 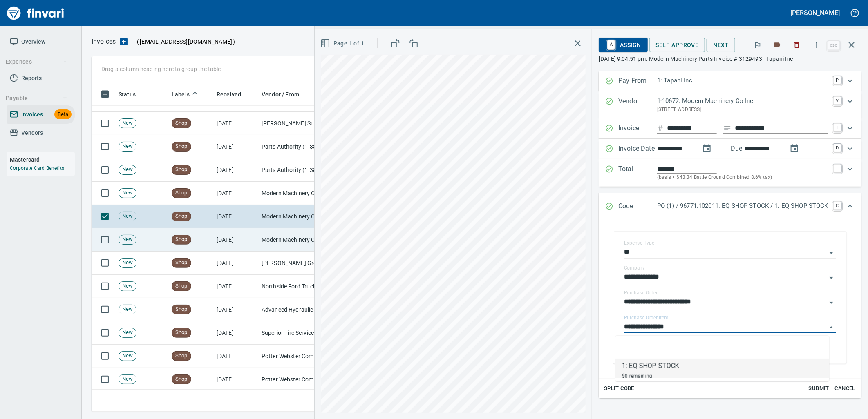 What do you see at coordinates (819, 388) in the screenshot?
I see `span: Submit` at bounding box center [819, 388].